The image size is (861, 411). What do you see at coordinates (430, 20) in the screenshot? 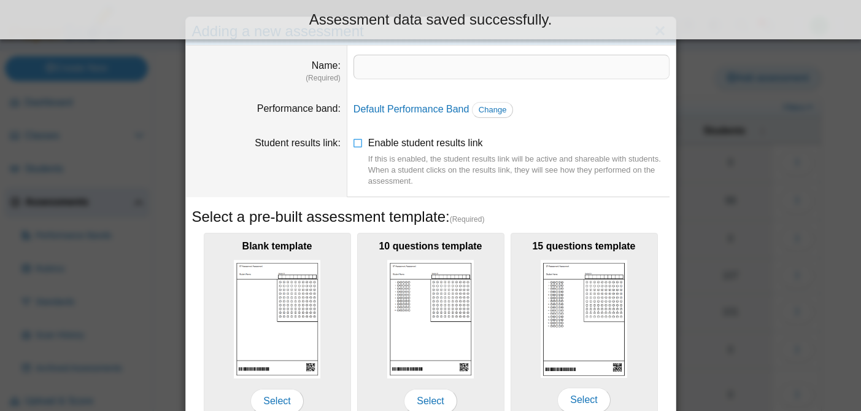
I see `div: Assessment data saved successfully.` at bounding box center [430, 20].